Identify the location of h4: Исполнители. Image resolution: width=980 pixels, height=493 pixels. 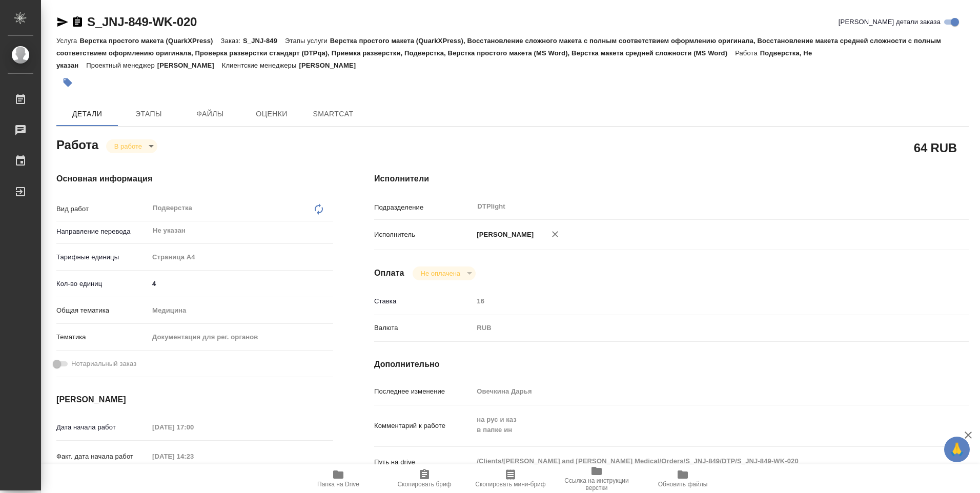
(672, 179).